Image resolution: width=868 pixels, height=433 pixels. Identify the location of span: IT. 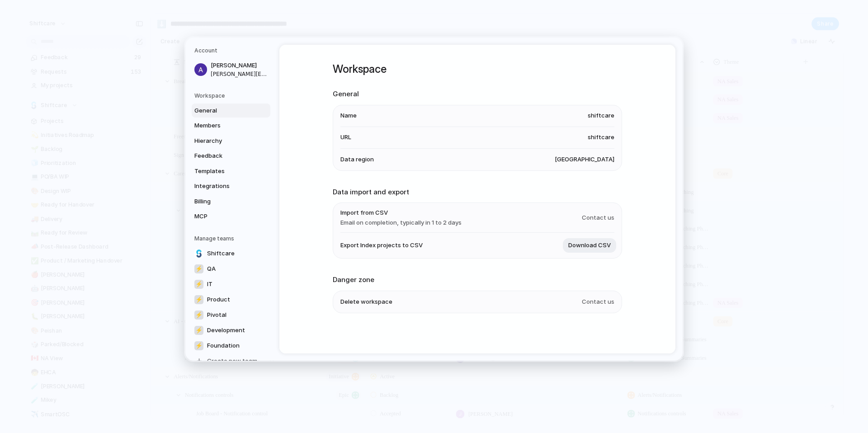
(210, 284).